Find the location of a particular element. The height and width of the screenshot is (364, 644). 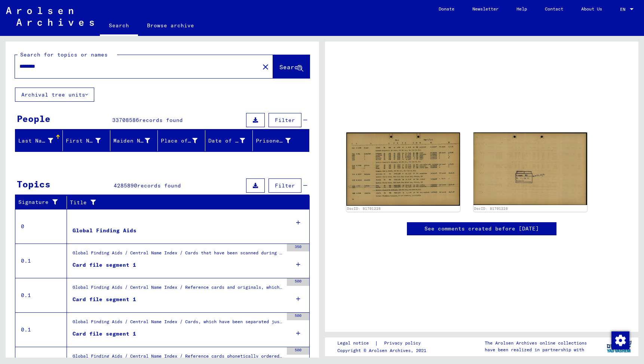

div: Global Finding Aids / Central Name Index / Cards that have been scanned during first sequential m... is located at coordinates (177, 255).